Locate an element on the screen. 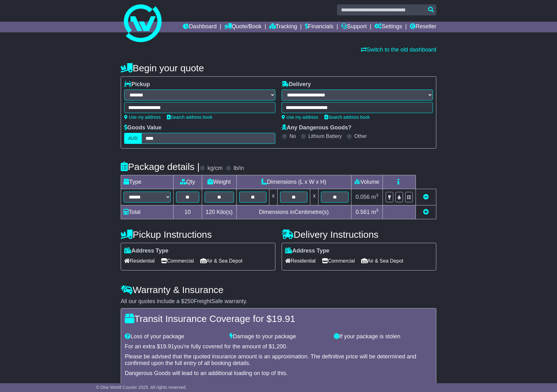 The height and width of the screenshot is (392, 557). label: No is located at coordinates (292, 136).